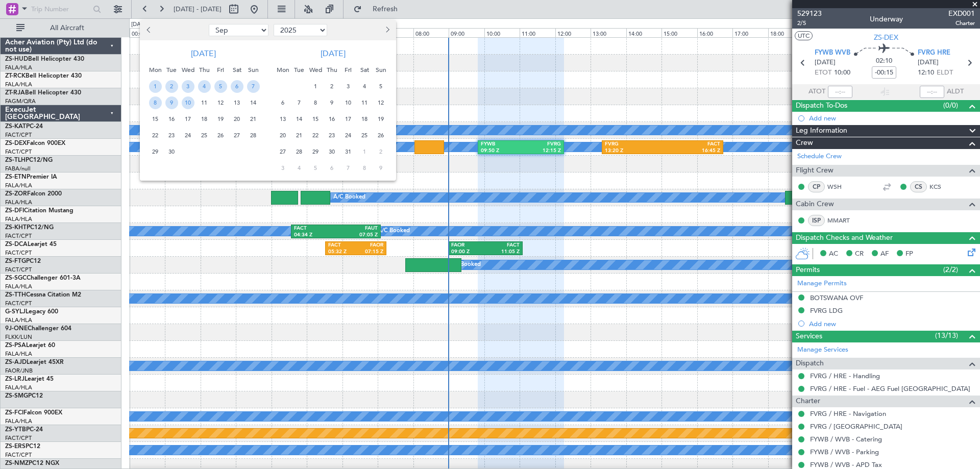 The width and height of the screenshot is (980, 469). I want to click on span: 31, so click(348, 151).